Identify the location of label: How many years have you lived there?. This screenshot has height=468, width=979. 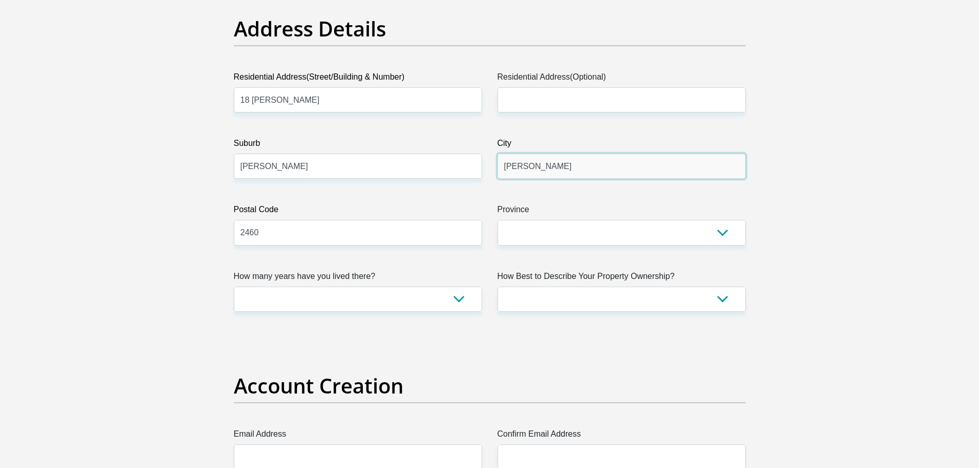
(358, 279).